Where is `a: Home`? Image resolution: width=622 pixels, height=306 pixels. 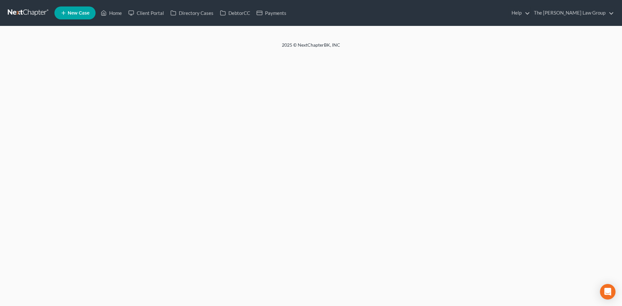 a: Home is located at coordinates (111, 13).